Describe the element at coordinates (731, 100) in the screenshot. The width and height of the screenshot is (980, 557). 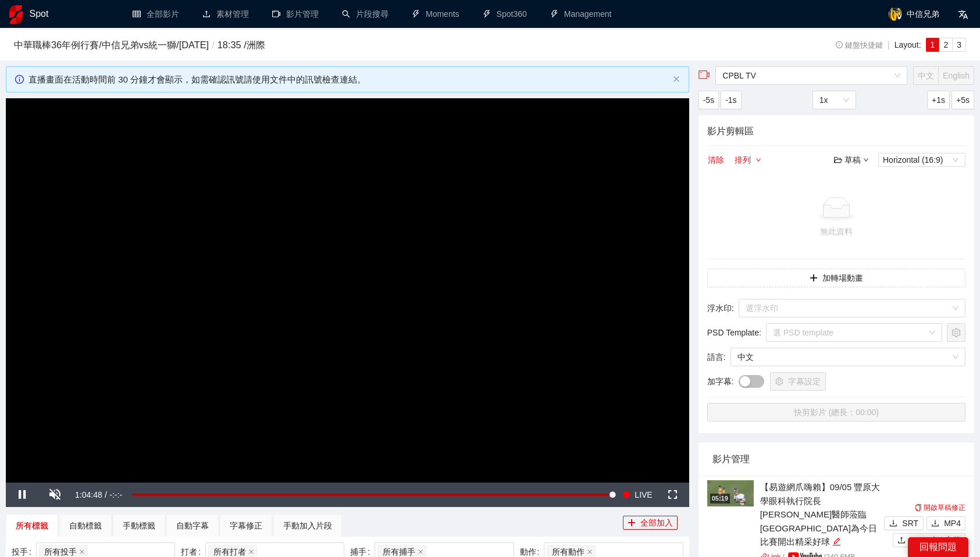
I see `span: -1s` at that location.